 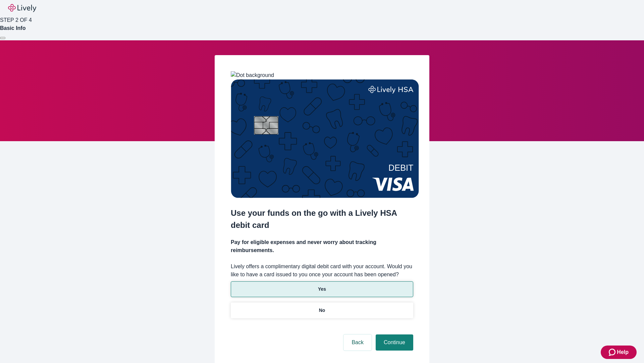 What do you see at coordinates (322, 271) in the screenshot?
I see `label: Lively offers a complimentary digital debit card with your account. Would you like to have a card...` at bounding box center [322, 271].